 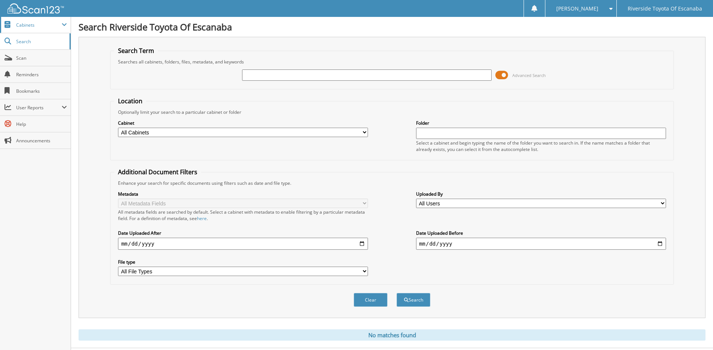 I want to click on div: Searches all cabinets, folders, files, metadata, and keywords, so click(x=392, y=62).